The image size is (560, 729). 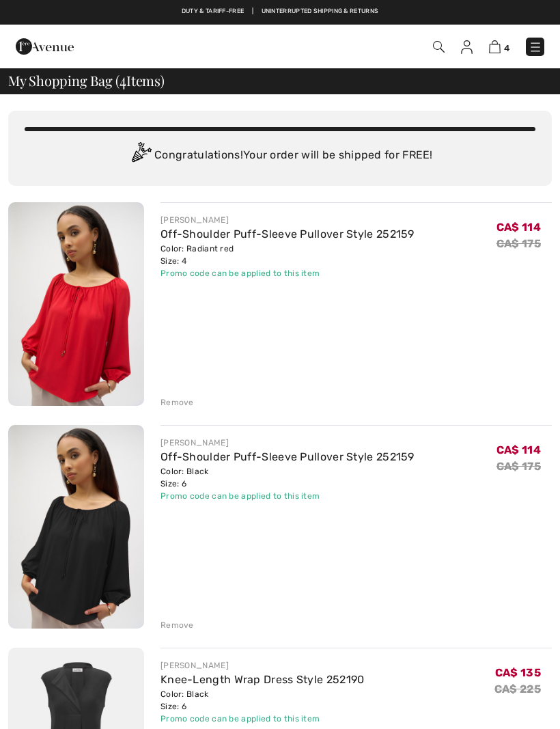 What do you see at coordinates (517, 689) in the screenshot?
I see `s: CA$ 225` at bounding box center [517, 689].